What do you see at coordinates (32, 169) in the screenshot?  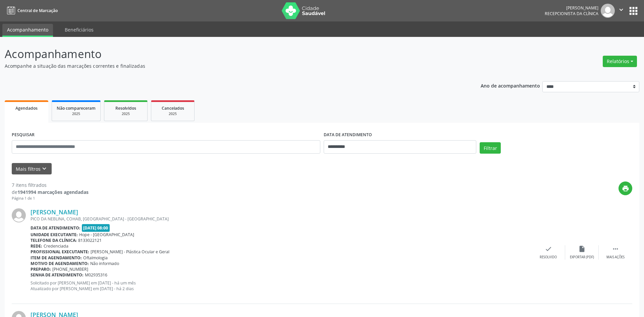 I see `button: Mais filtroskeyboard_arrow_down` at bounding box center [32, 169].